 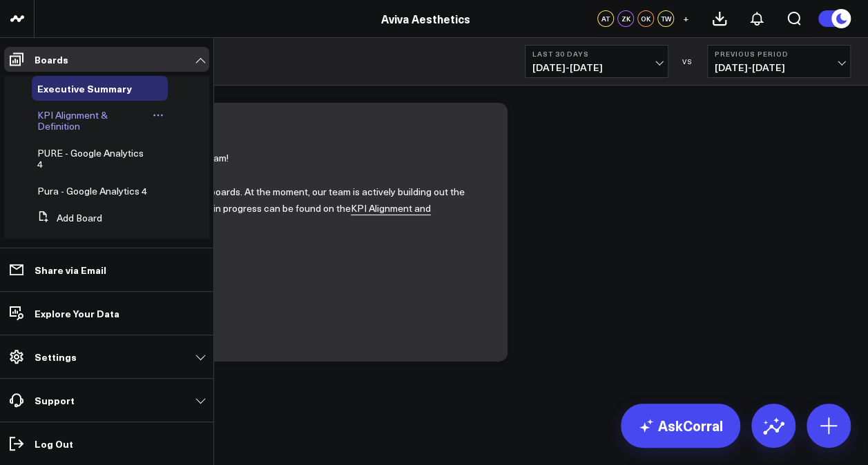 What do you see at coordinates (67, 218) in the screenshot?
I see `button: Add Board` at bounding box center [67, 218].